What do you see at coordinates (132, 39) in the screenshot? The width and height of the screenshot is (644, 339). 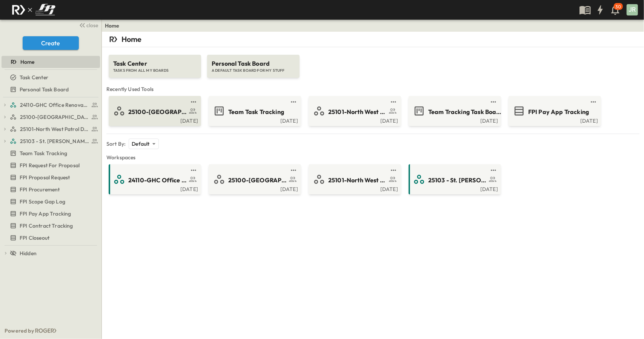 I see `p: Home` at bounding box center [132, 39].